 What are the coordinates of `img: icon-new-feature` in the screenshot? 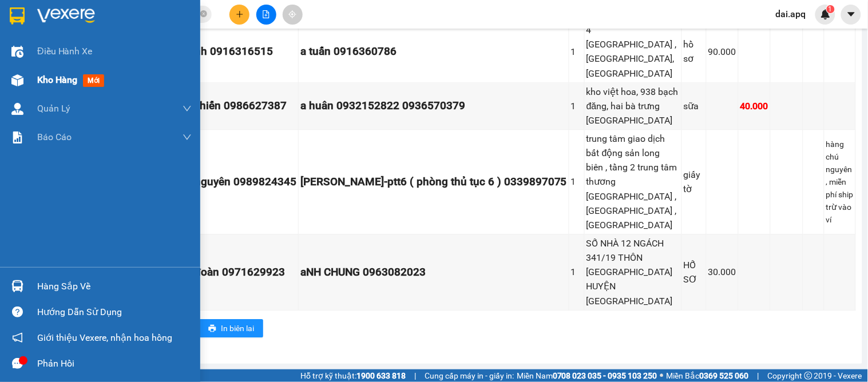 It's located at (826, 15).